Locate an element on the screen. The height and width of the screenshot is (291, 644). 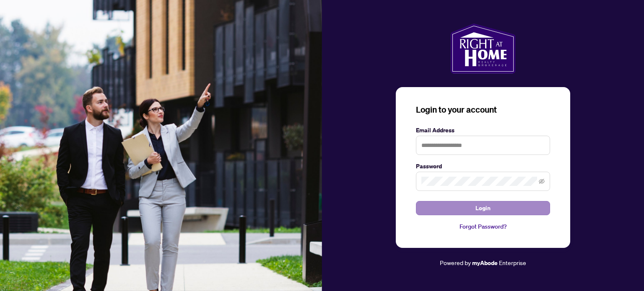
label: Email Address is located at coordinates (483, 130).